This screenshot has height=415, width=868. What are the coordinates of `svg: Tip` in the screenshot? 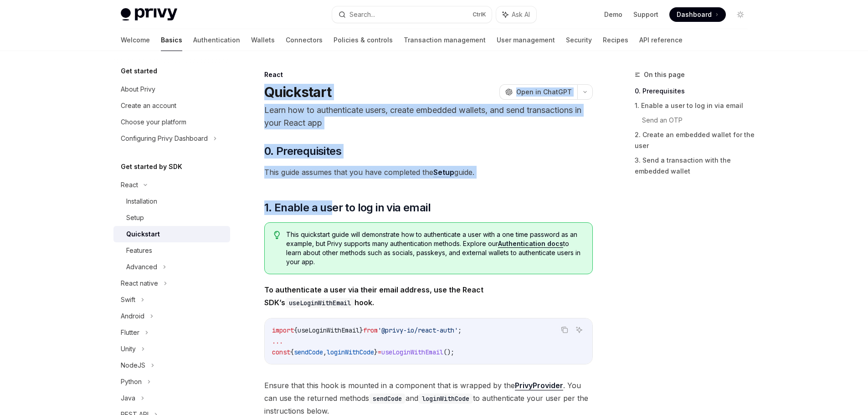 It's located at (277, 235).